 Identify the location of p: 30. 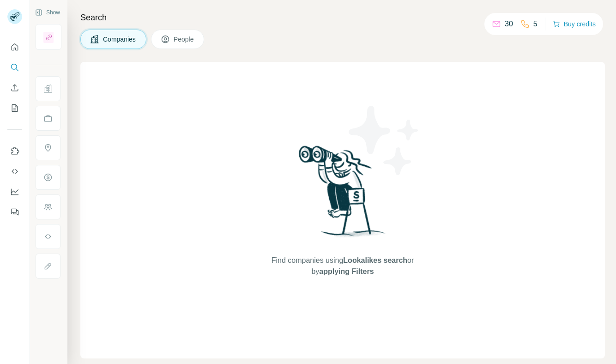
(509, 24).